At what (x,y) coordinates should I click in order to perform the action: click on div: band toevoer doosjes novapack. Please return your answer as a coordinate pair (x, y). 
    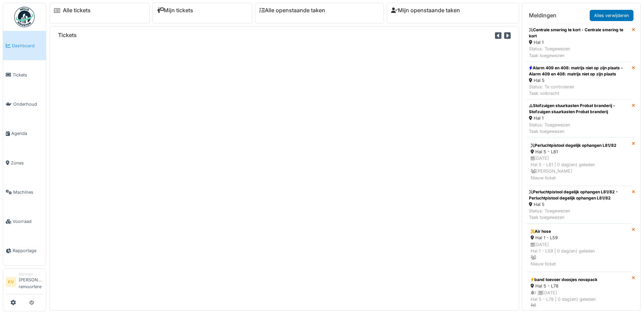
    Looking at the image, I should click on (579, 280).